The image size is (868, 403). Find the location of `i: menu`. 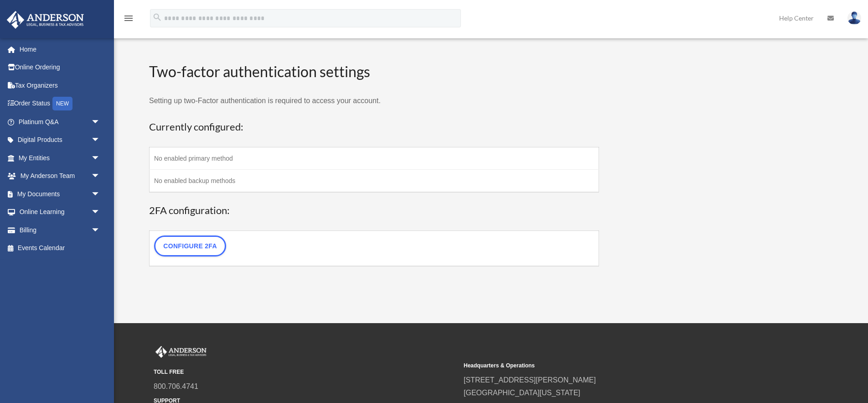

i: menu is located at coordinates (129, 19).